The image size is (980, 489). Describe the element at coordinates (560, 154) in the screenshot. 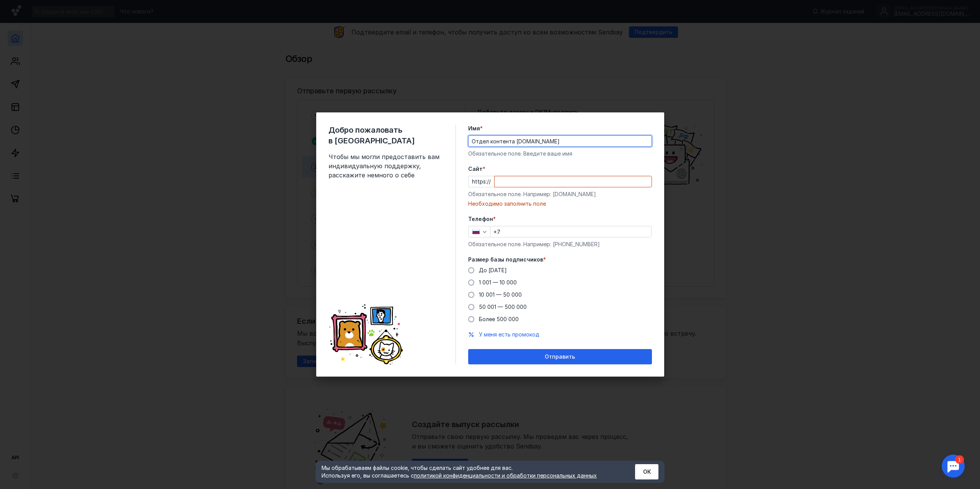

I see `div: Обязательное поле. Введите ваше имя` at that location.